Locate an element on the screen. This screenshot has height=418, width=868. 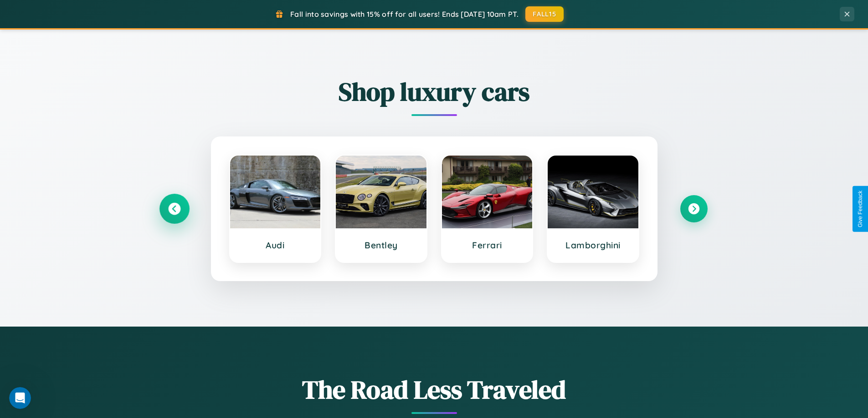
h3: Audi is located at coordinates (275, 245).